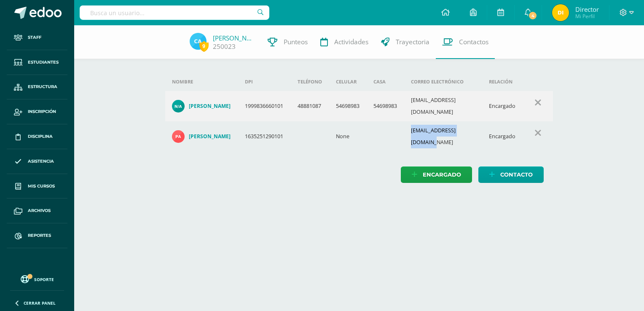  Describe the element at coordinates (41, 186) in the screenshot. I see `span: Mis cursos` at that location.